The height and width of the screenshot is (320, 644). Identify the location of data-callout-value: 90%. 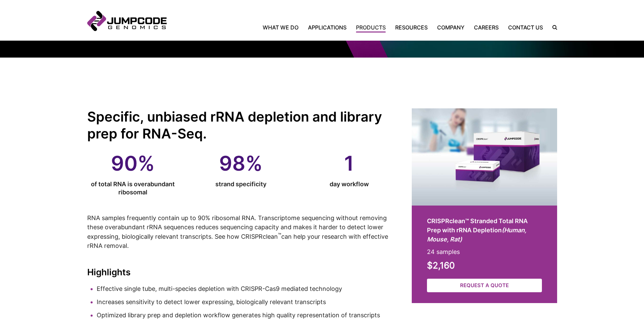
(133, 163).